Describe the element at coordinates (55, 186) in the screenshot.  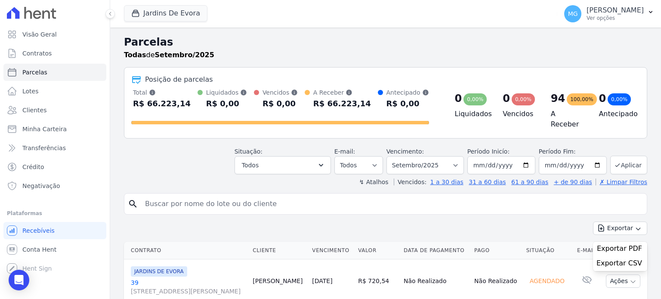
I see `a: Negativação` at that location.